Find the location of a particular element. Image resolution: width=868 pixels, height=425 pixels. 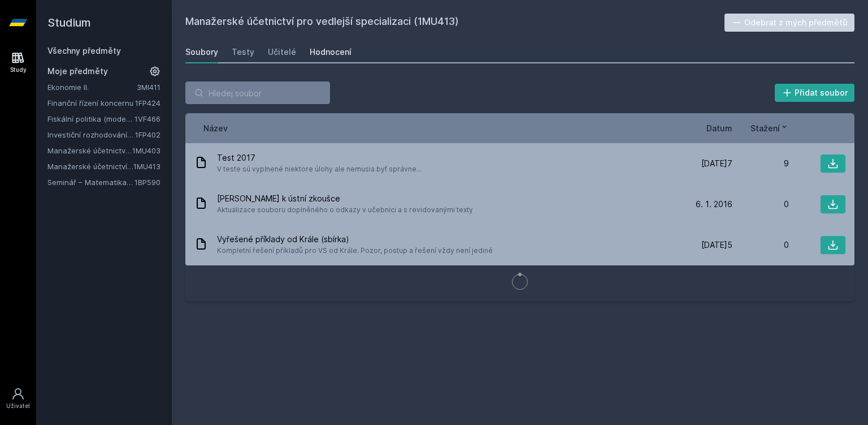

div: Učitelé is located at coordinates (282, 52).